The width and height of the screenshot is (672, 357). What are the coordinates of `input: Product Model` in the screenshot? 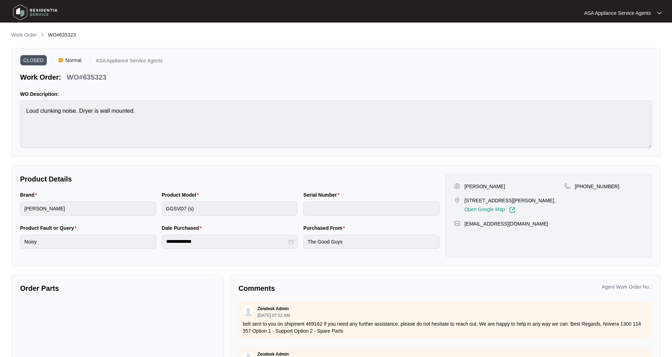 It's located at (230, 209).